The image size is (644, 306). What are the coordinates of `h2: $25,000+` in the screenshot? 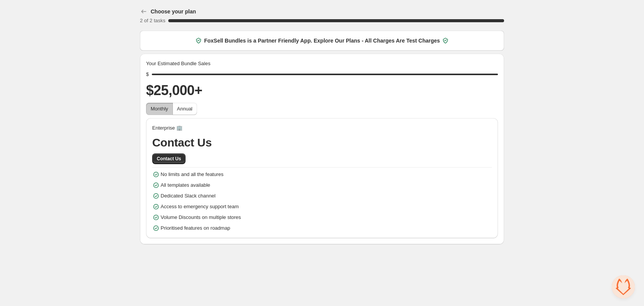 It's located at (322, 90).